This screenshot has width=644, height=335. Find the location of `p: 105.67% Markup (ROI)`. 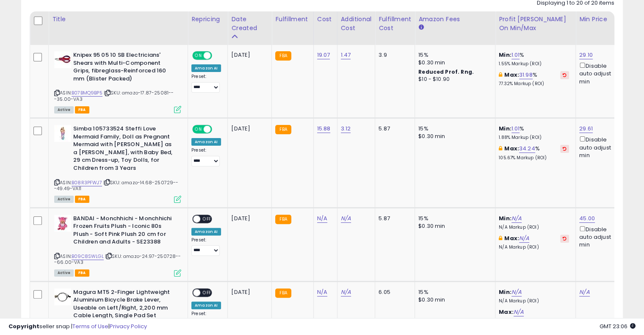

p: 105.67% Markup (ROI) is located at coordinates (534, 158).